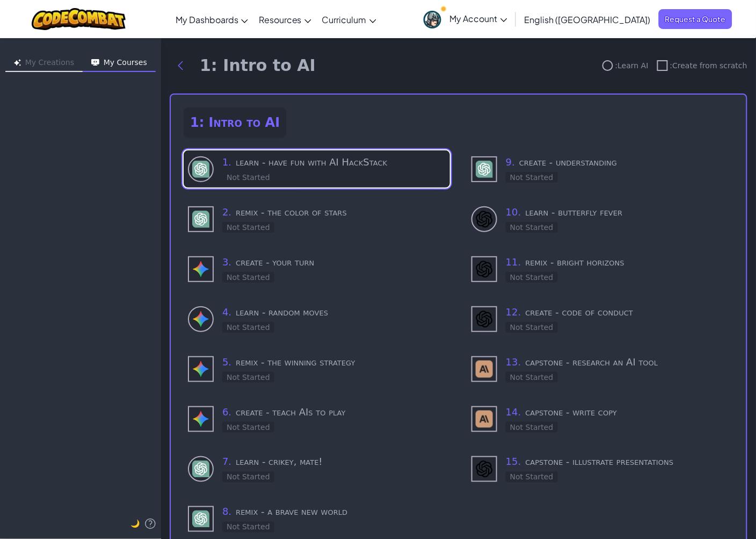 The height and width of the screenshot is (539, 756). I want to click on h3: remix - a brave new world, so click(334, 512).